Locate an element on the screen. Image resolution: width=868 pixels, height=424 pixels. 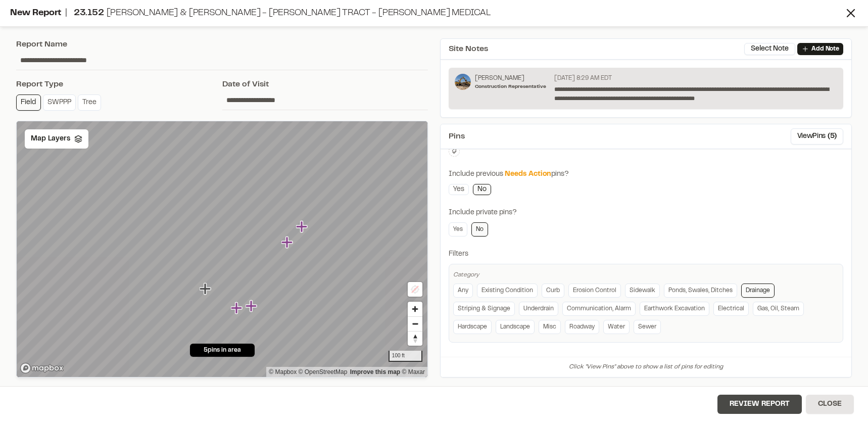
a: Ponds, Swales, Ditches is located at coordinates (700, 290).